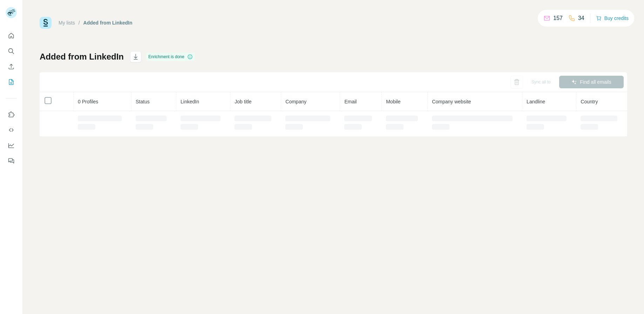 Image resolution: width=644 pixels, height=314 pixels. I want to click on button: Quick start, so click(11, 36).